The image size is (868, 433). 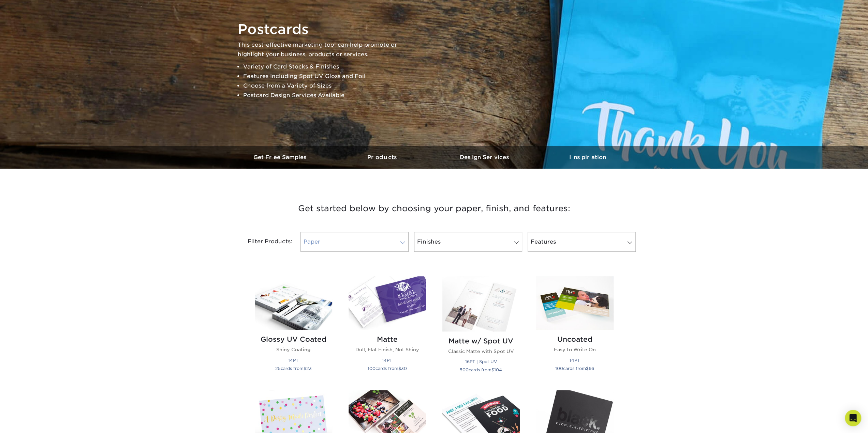 What do you see at coordinates (294, 340) in the screenshot?
I see `h2: Glossy UV Coated` at bounding box center [294, 340].